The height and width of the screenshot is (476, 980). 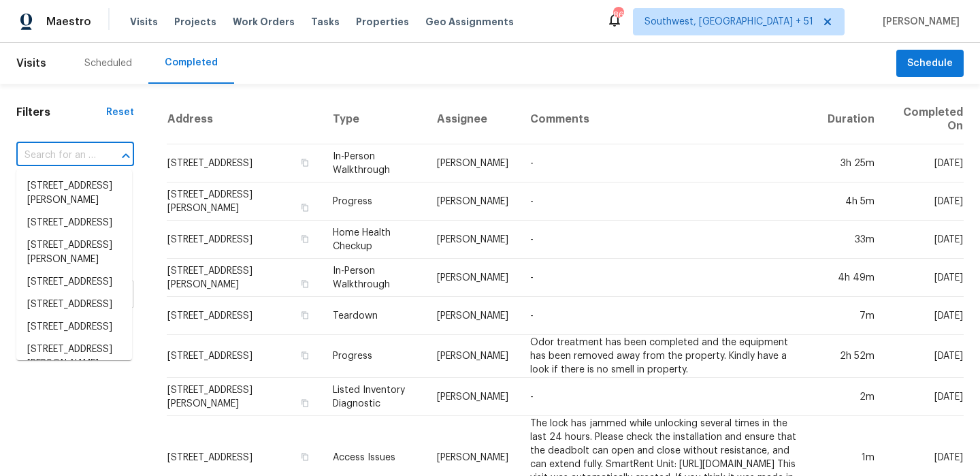 I want to click on th: Completed On, so click(x=925, y=119).